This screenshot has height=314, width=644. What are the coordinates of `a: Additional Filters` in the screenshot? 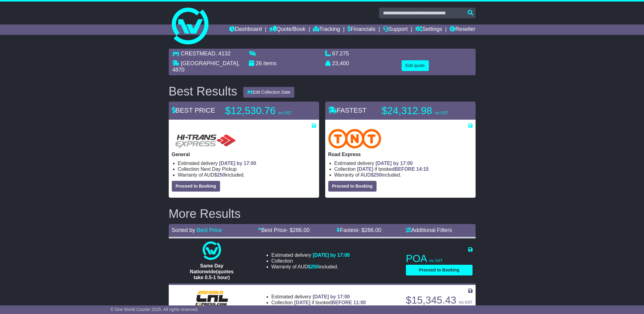 It's located at (429, 230).